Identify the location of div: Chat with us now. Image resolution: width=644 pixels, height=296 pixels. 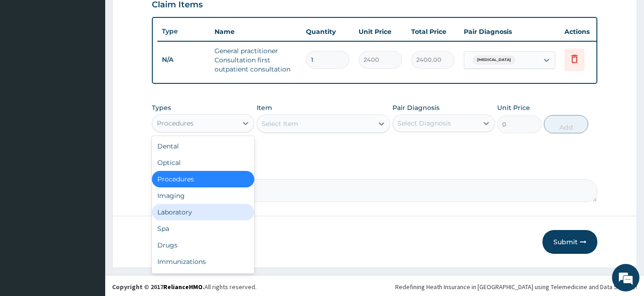
(100, 57).